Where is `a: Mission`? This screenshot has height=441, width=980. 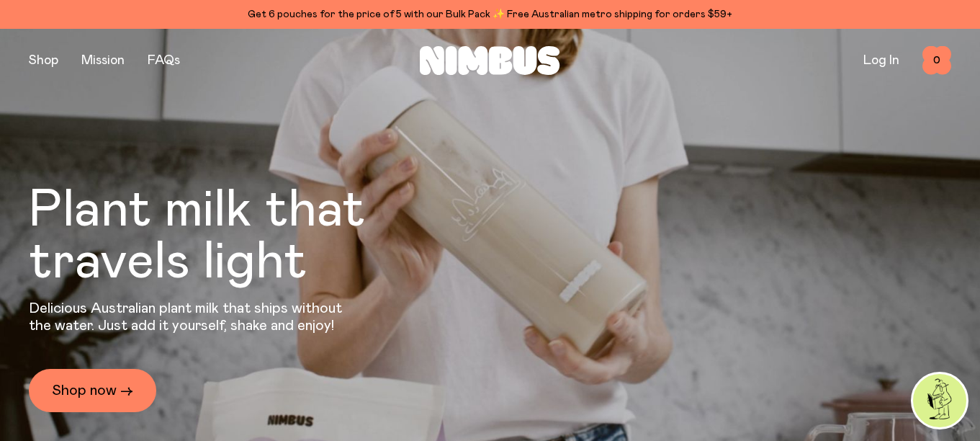
a: Mission is located at coordinates (103, 61).